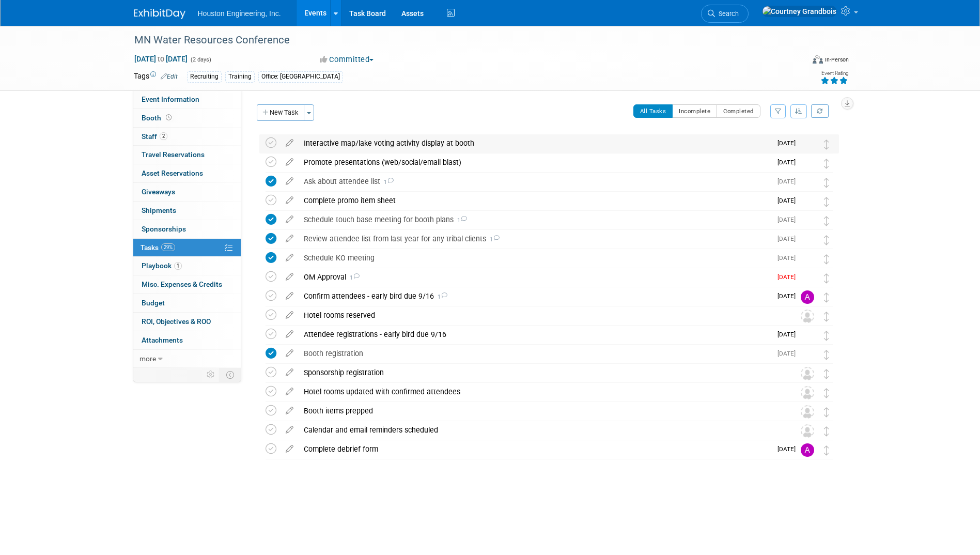 Image resolution: width=980 pixels, height=555 pixels. Describe the element at coordinates (200, 60) in the screenshot. I see `span: (2 days)` at that location.